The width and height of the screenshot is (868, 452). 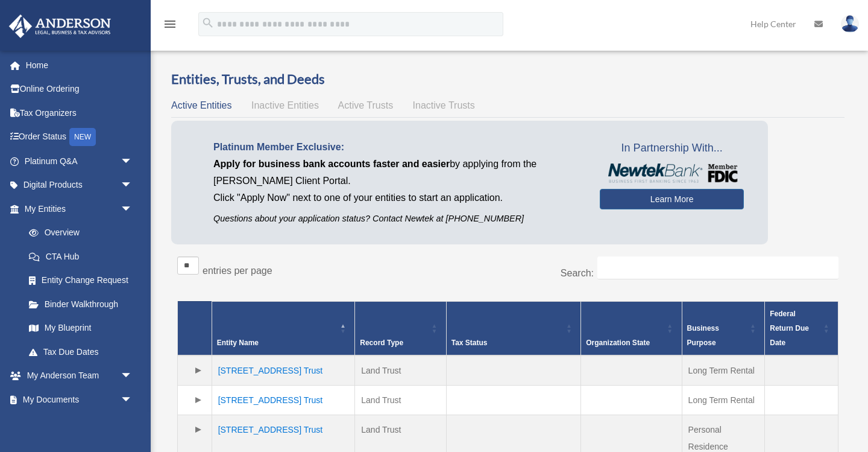 I want to click on span: Active Entities, so click(x=202, y=105).